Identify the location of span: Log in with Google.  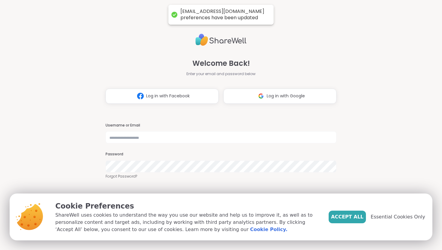
(286, 96).